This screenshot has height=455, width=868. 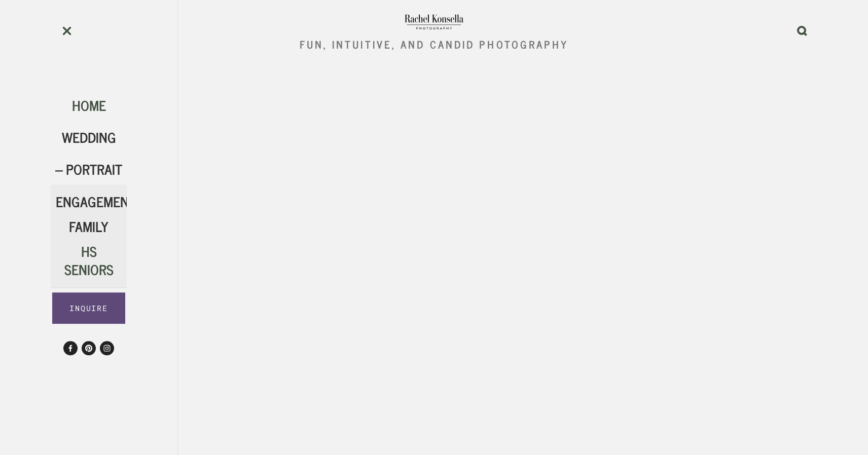 I want to click on a: Engagement, so click(x=96, y=201).